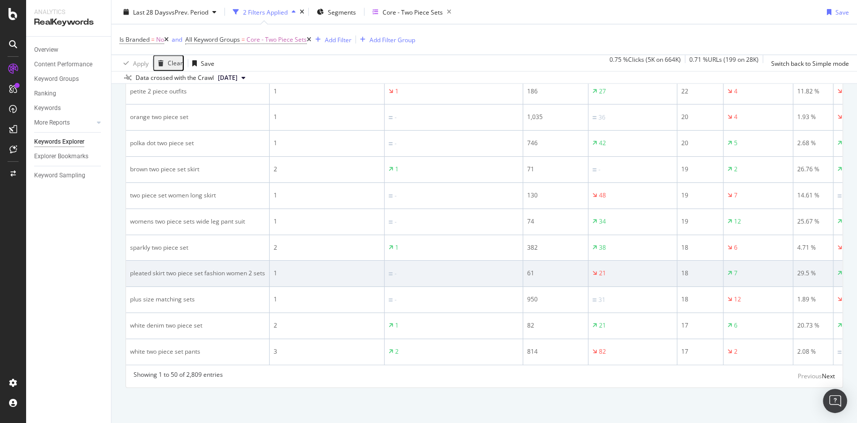  Describe the element at coordinates (69, 175) in the screenshot. I see `a: Keyword Sampling` at that location.